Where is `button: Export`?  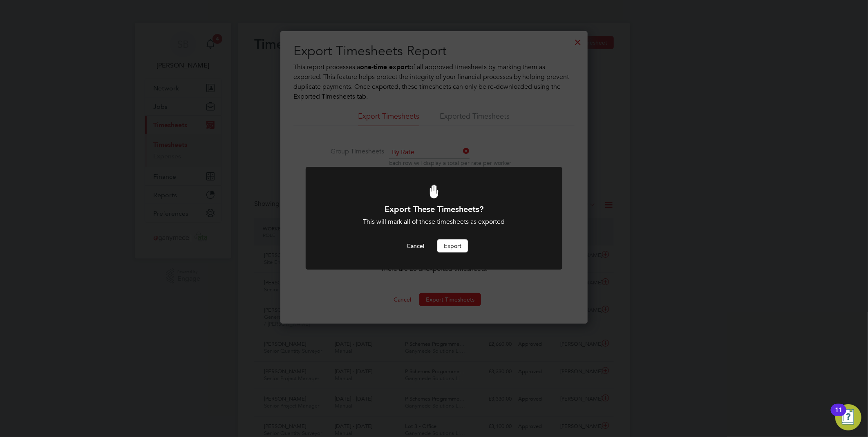
button: Export is located at coordinates (453, 245).